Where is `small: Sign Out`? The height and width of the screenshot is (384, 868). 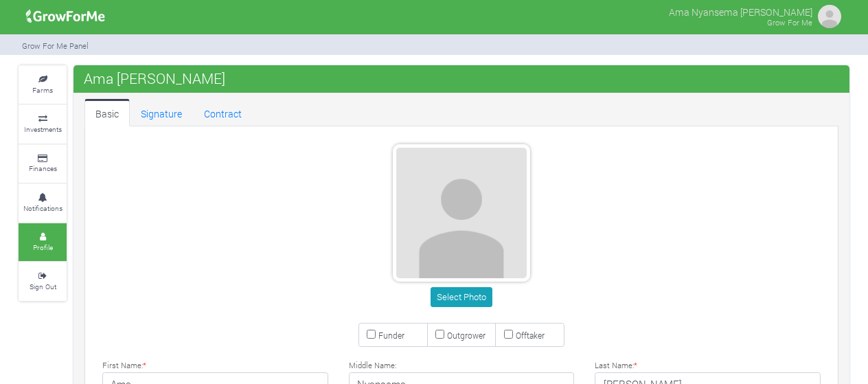
small: Sign Out is located at coordinates (43, 287).